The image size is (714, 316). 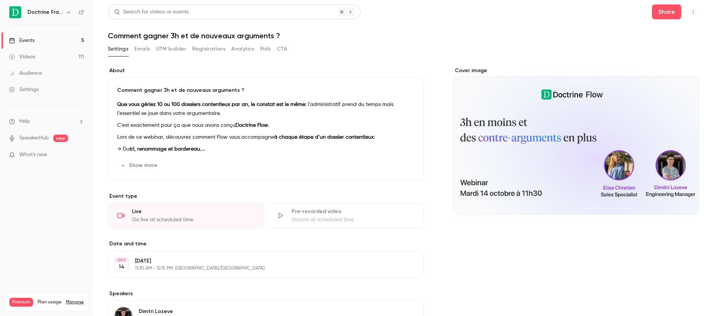 I want to click on p: 14, so click(x=122, y=267).